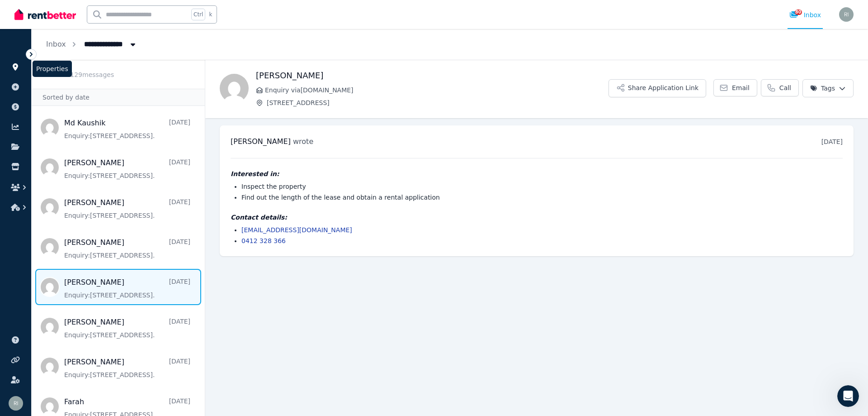  Describe the element at coordinates (91, 103) in the screenshot. I see `p: How can we help?` at that location.